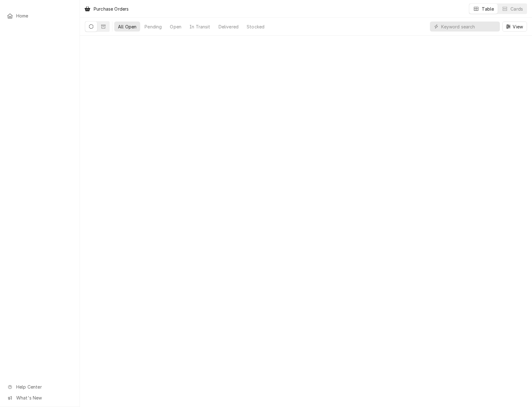  Describe the element at coordinates (469, 26) in the screenshot. I see `input: Keyword search` at that location.